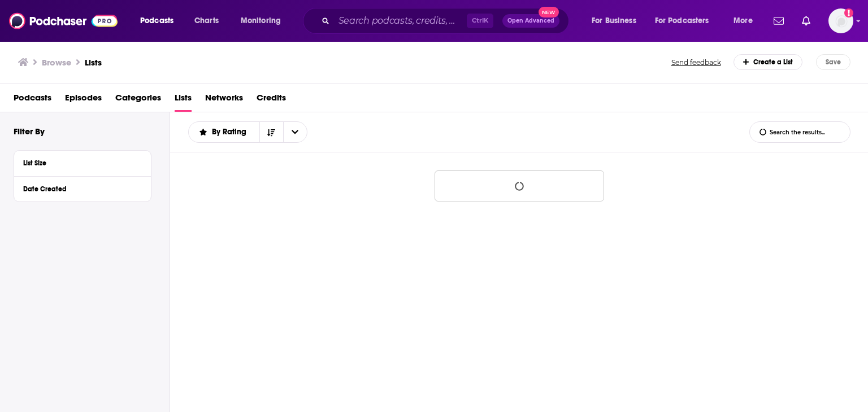 The height and width of the screenshot is (412, 868). I want to click on span: Credits, so click(271, 100).